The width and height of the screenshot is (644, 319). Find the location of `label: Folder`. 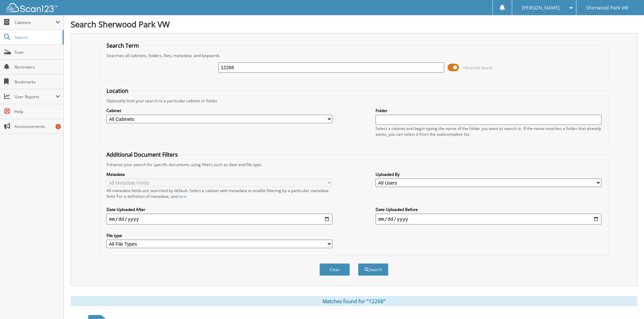

label: Folder is located at coordinates (488, 110).